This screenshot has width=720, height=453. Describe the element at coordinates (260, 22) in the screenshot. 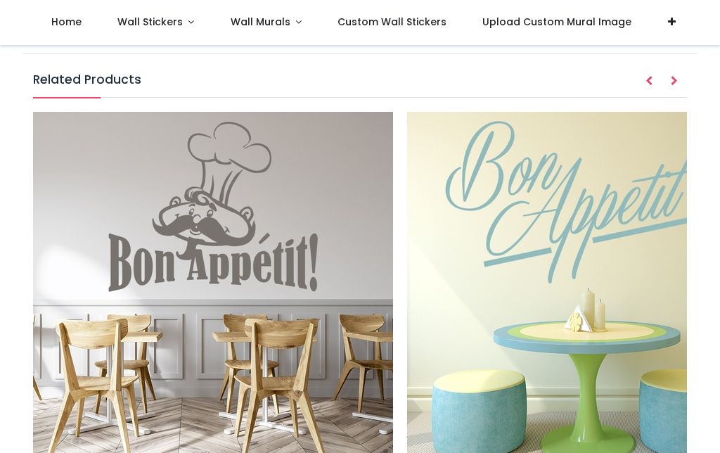

I see `span: Wall Murals` at that location.